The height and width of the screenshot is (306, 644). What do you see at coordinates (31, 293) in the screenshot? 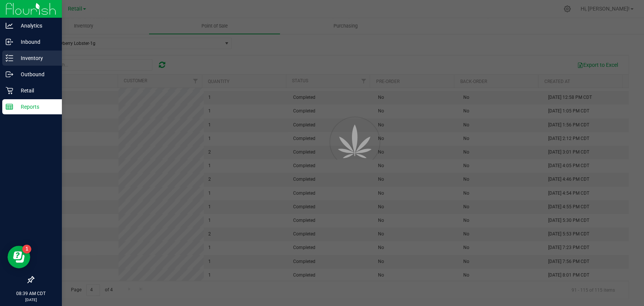
I see `p: 08:39 AM CDT` at bounding box center [31, 293].